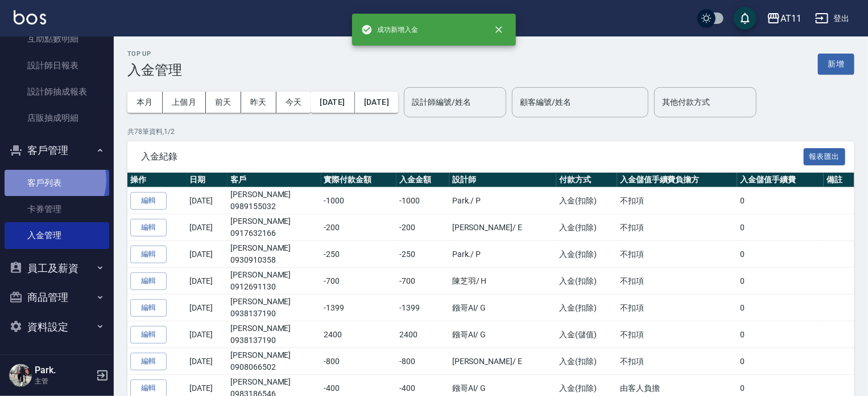 The width and height of the screenshot is (868, 396). What do you see at coordinates (825, 156) in the screenshot?
I see `button: 報表匯出` at bounding box center [825, 156].